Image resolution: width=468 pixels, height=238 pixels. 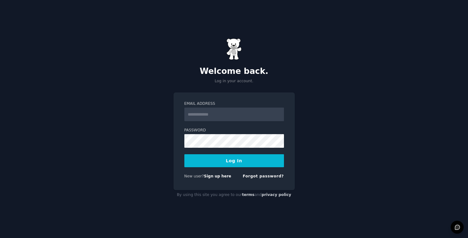 I want to click on p: Log in your account., so click(x=234, y=81).